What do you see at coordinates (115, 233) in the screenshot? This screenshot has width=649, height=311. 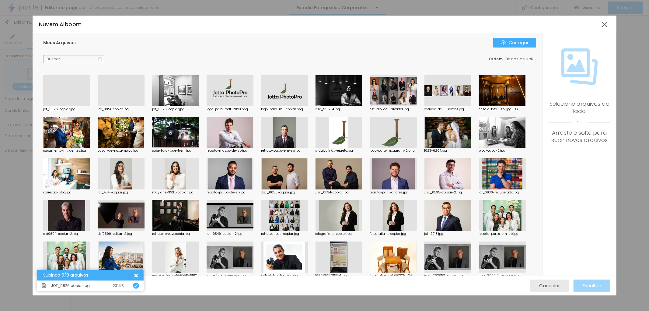 I see `font: dsf0590-editar-2.jpg` at bounding box center [115, 233].